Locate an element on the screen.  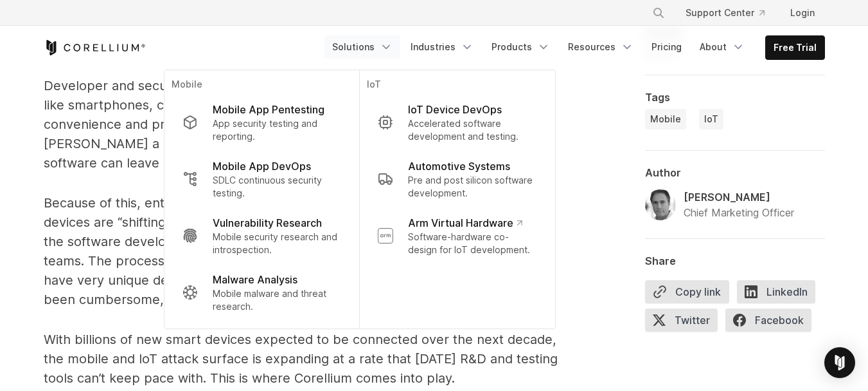
a: Products is located at coordinates (521, 47).